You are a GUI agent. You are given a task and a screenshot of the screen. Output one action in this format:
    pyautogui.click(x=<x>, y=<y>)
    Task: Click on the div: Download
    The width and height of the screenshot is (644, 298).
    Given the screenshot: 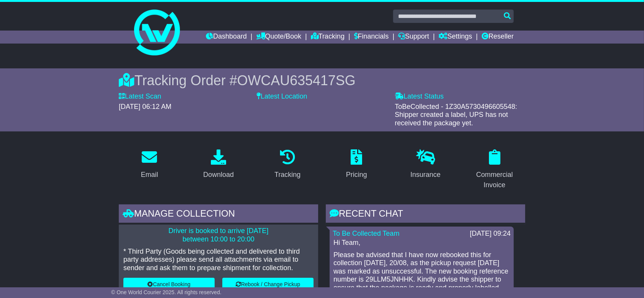 What is the action you would take?
    pyautogui.click(x=218, y=175)
    